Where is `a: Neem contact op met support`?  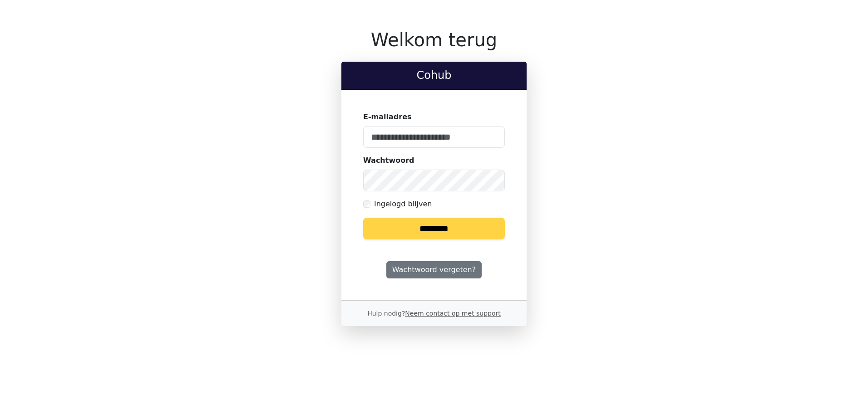 a: Neem contact op met support is located at coordinates (453, 314).